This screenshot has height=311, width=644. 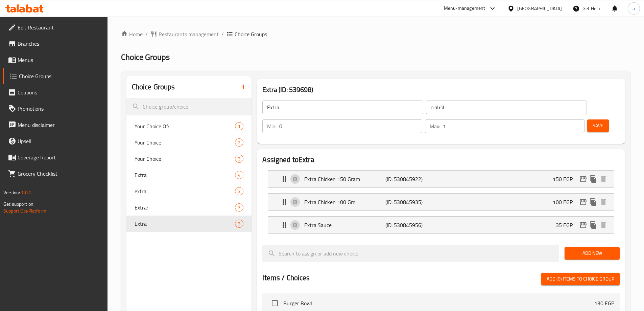 I want to click on p: Min:, so click(x=272, y=126).